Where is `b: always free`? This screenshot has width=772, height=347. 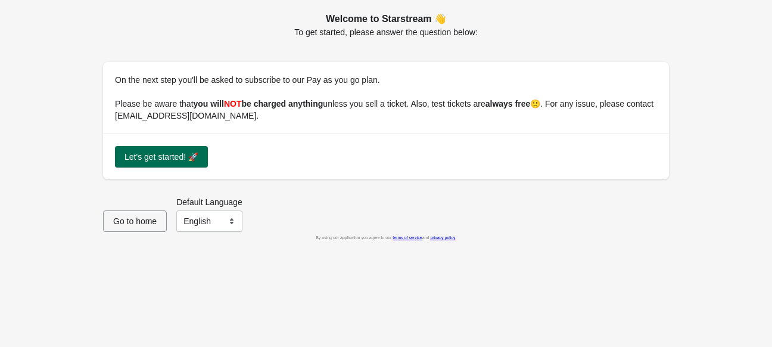 b: always free is located at coordinates (508, 104).